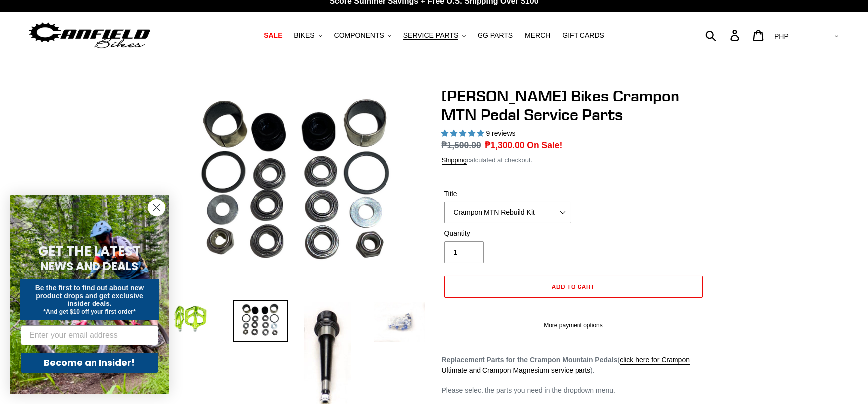 This screenshot has width=868, height=404. What do you see at coordinates (260, 321) in the screenshot?
I see `img: Load image into Gallery viewer, Canfield Bikes Crampon Mountain Rebuild Kit` at bounding box center [260, 321].